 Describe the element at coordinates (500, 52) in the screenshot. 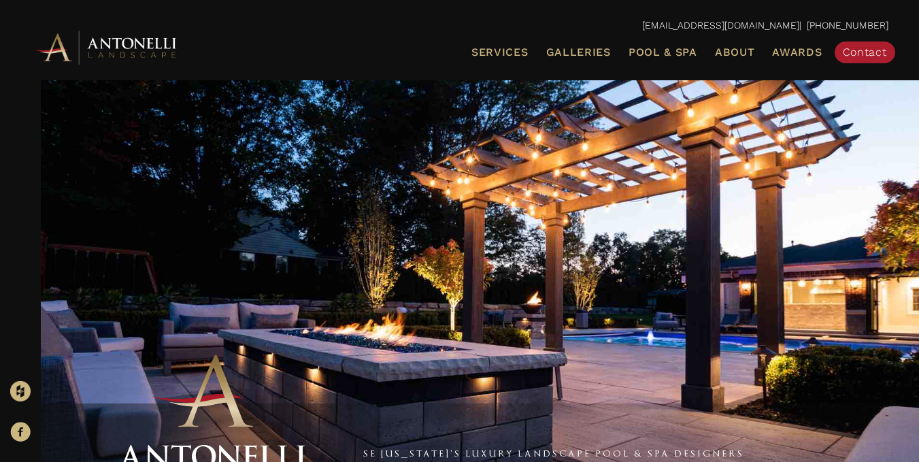

I see `span: Services` at that location.